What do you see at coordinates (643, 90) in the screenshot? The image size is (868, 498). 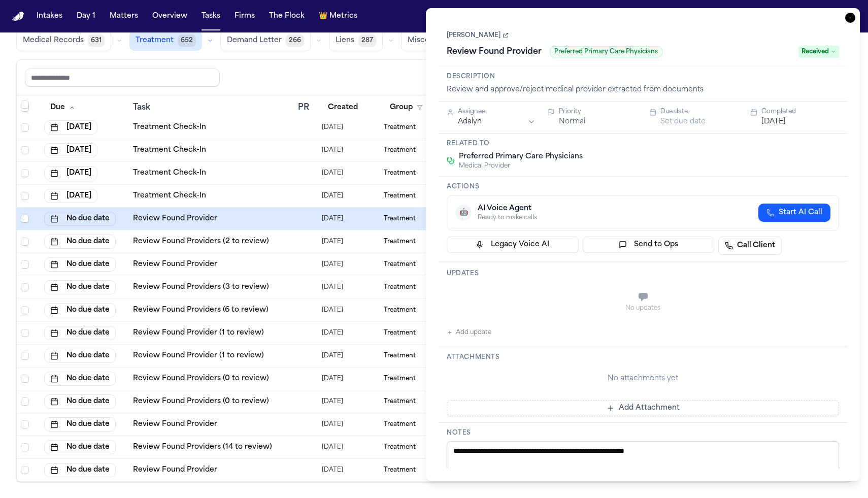 I see `div: Review and approve/reject medical provider extracted from documents` at bounding box center [643, 90].